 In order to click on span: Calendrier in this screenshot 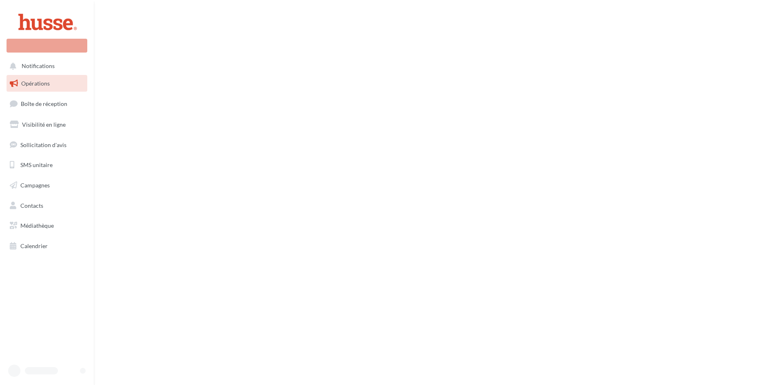, I will do `click(34, 246)`.